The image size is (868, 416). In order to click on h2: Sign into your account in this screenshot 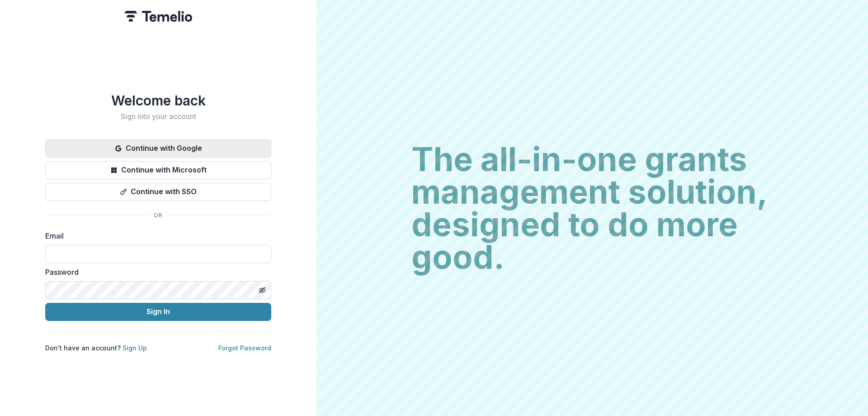, I will do `click(158, 116)`.